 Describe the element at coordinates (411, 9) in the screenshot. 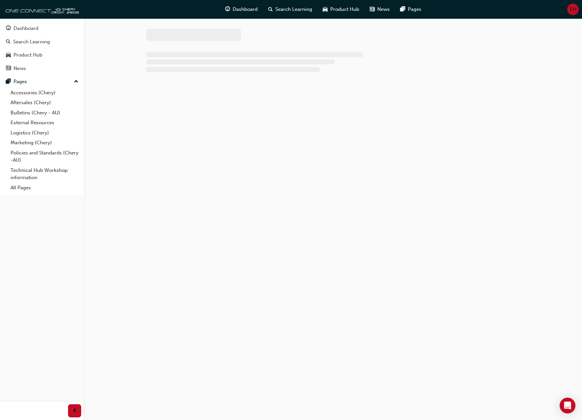

I see `a: pages-iconPages` at that location.